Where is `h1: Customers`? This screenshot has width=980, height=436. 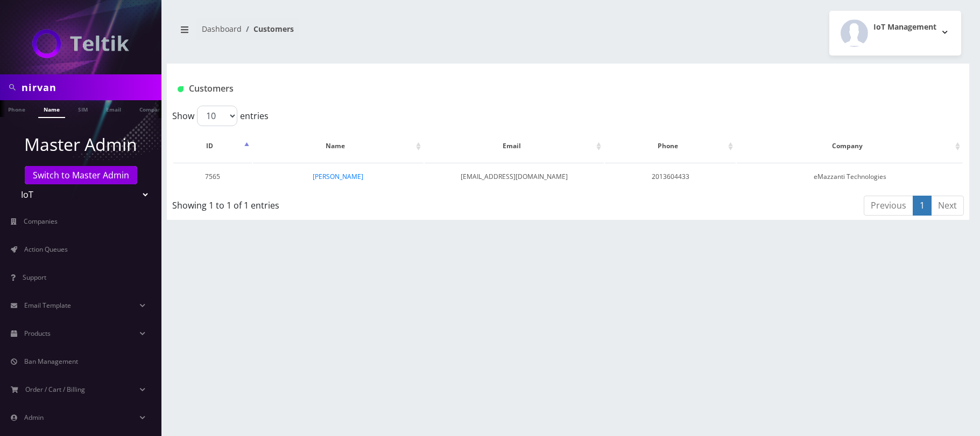
h1: Customers is located at coordinates (502, 88).